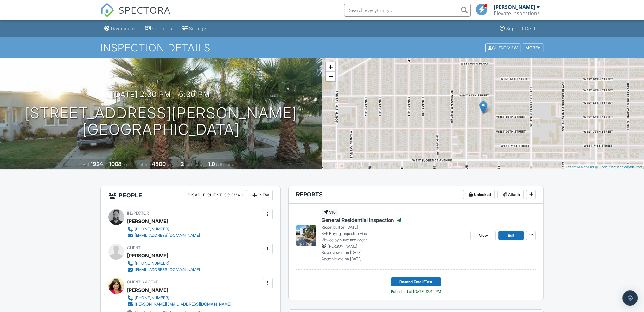  What do you see at coordinates (182, 164) in the screenshot?
I see `div: 2` at bounding box center [182, 164].